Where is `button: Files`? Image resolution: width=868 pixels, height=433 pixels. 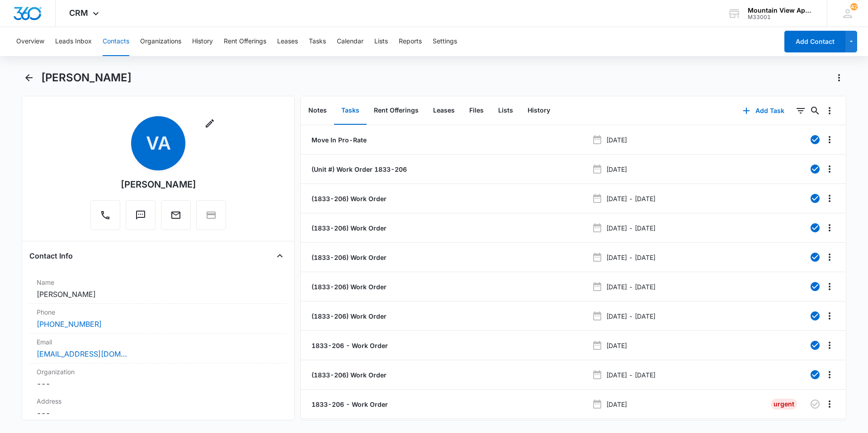 button: Files is located at coordinates (476, 111).